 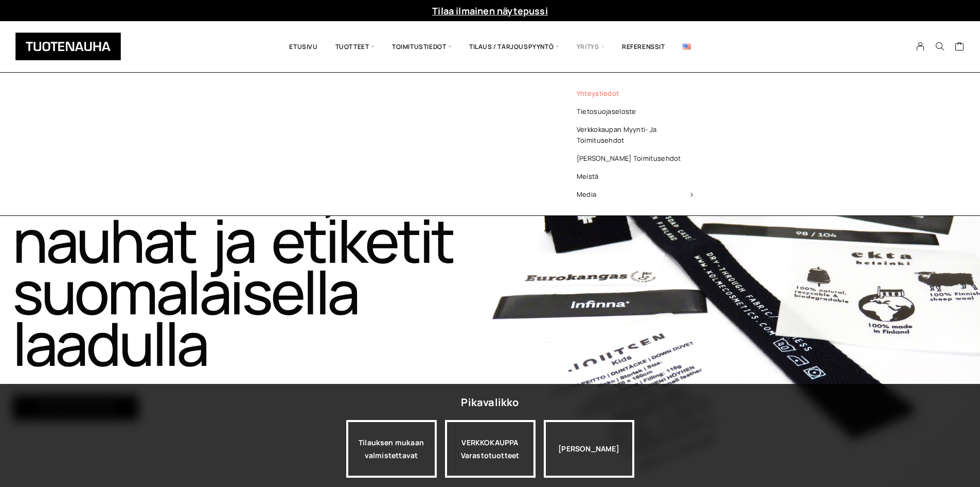 I want to click on button: Search, so click(x=940, y=46).